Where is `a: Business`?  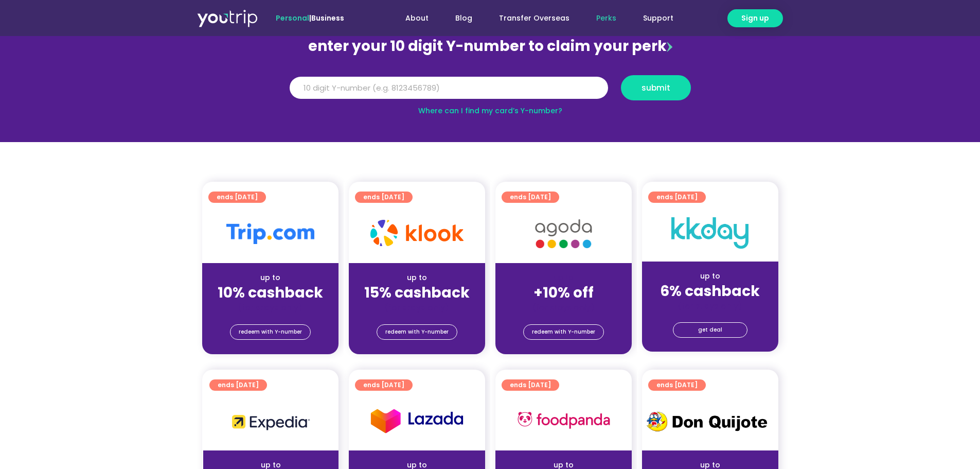
a: Business is located at coordinates (328, 18).